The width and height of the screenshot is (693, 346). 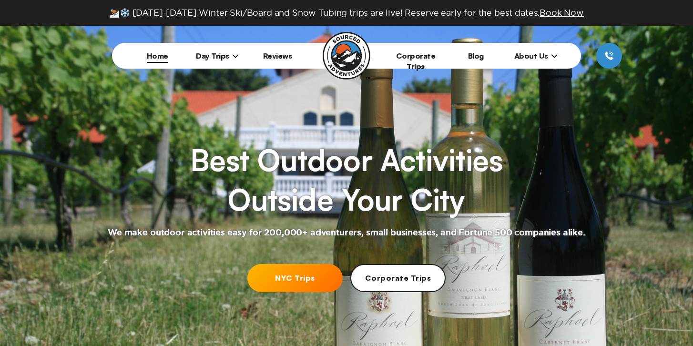 What do you see at coordinates (278, 56) in the screenshot?
I see `a: Reviews` at bounding box center [278, 56].